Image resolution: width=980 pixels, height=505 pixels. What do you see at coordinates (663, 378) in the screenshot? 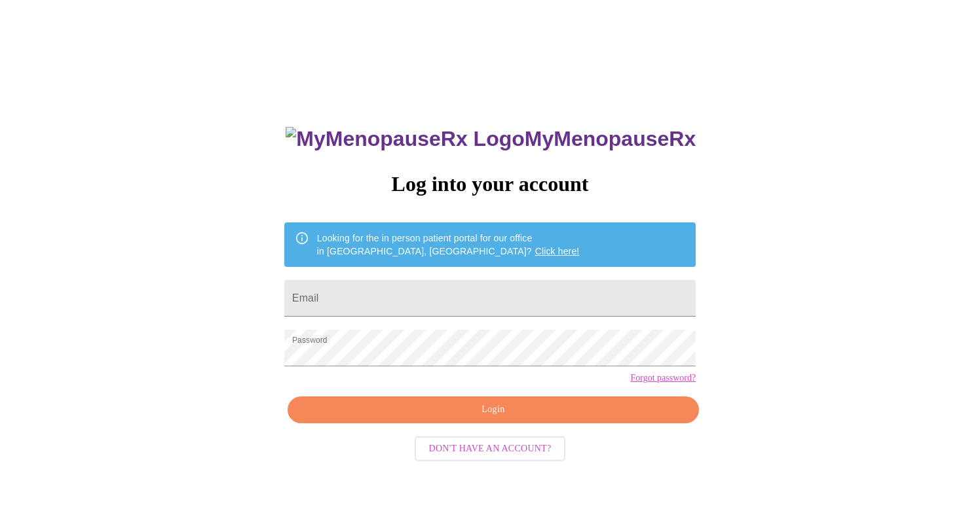
I see `a: Forgot password?` at bounding box center [663, 378].